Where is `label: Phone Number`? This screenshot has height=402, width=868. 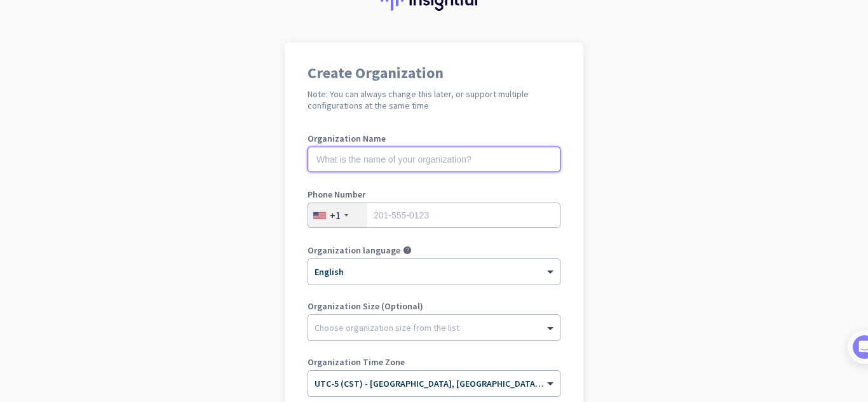 label: Phone Number is located at coordinates (434, 195).